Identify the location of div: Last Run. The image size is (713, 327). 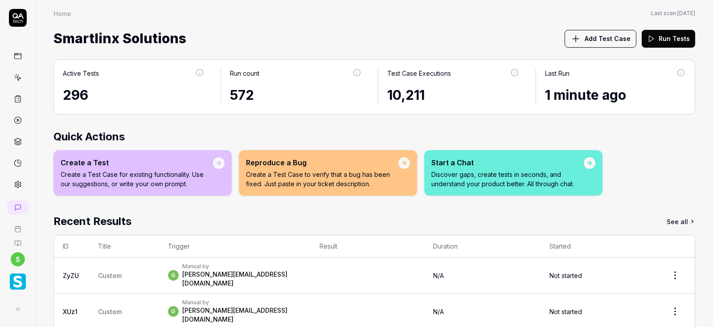
(557, 73).